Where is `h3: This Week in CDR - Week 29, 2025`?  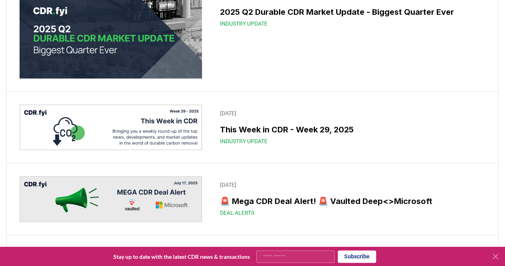 h3: This Week in CDR - Week 29, 2025 is located at coordinates (350, 129).